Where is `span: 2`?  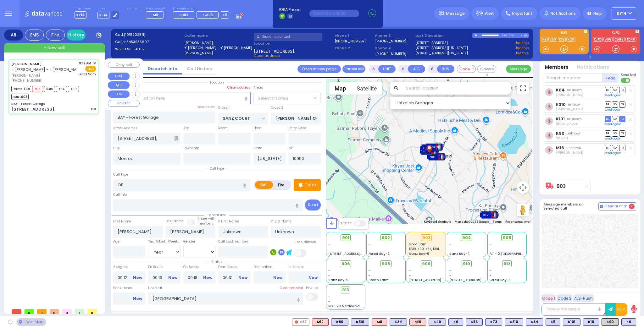
span: 2 is located at coordinates (632, 207).